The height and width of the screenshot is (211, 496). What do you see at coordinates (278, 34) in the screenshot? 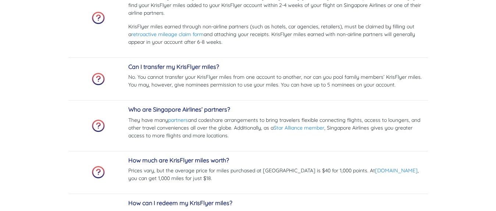
I see `p: KrisFlyer miles earned through non-airline partners (such as hotels, car agencies, retailers), mu...` at bounding box center [278, 34].